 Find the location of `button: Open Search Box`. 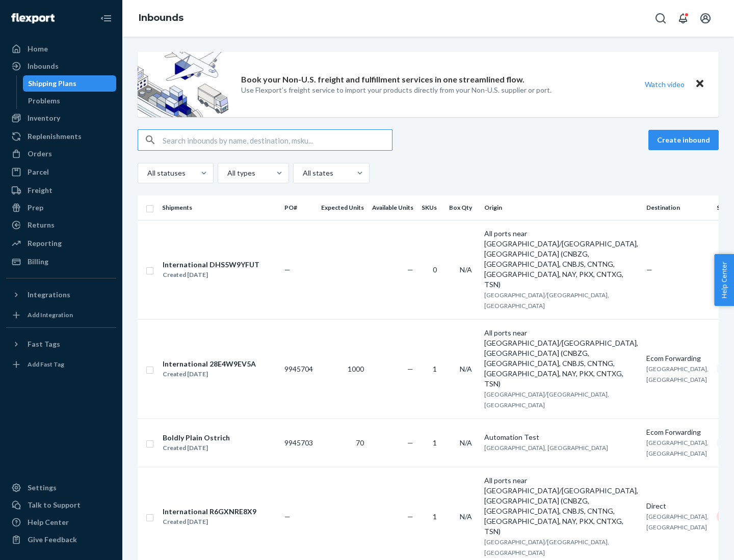

button: Open Search Box is located at coordinates (660, 18).